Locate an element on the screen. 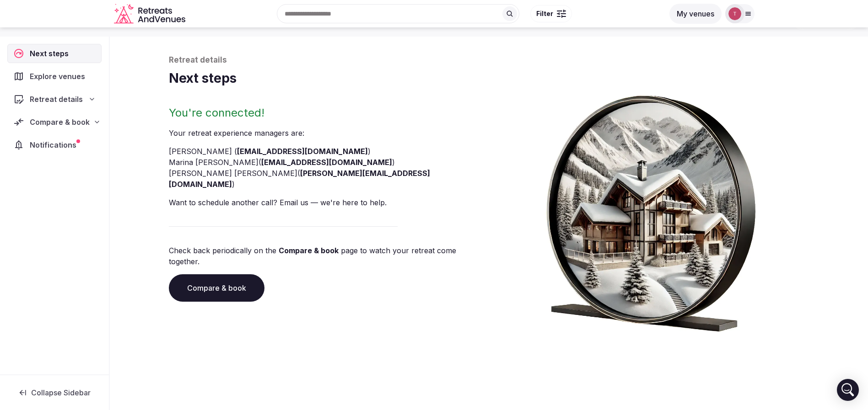 The image size is (868, 410). img: Winter chalet retreat in picture frame is located at coordinates (651, 209).